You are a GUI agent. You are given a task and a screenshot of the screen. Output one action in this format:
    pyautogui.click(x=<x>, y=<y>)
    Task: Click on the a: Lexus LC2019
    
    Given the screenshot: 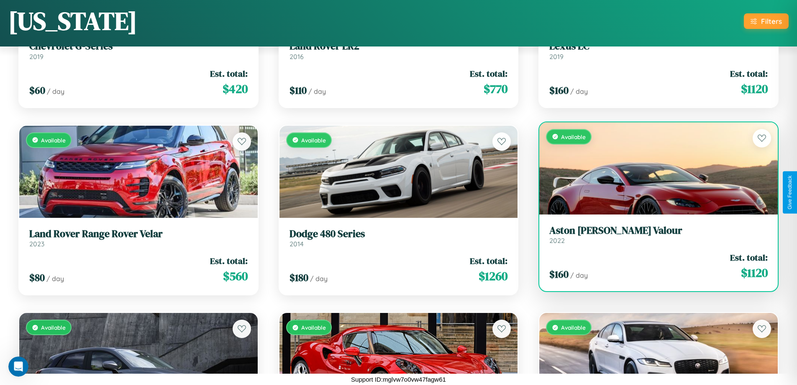 What is the action you would take?
    pyautogui.click(x=659, y=50)
    